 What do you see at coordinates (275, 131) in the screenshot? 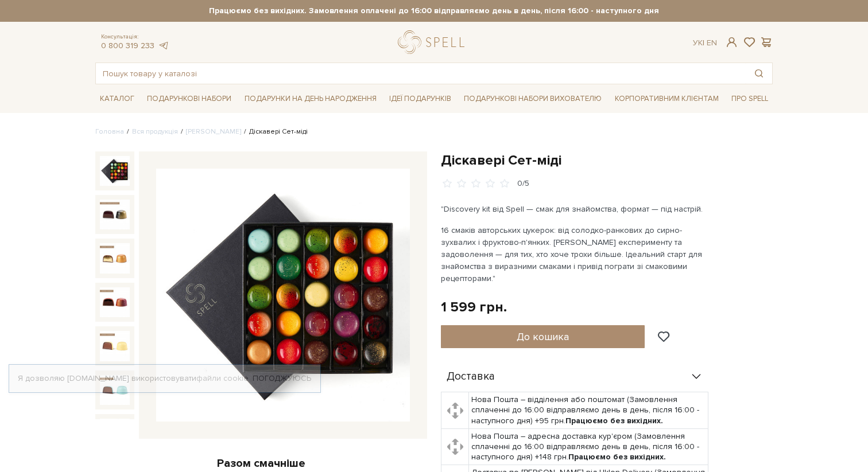
I see `li: Діскавері Сет-міді` at bounding box center [275, 131].